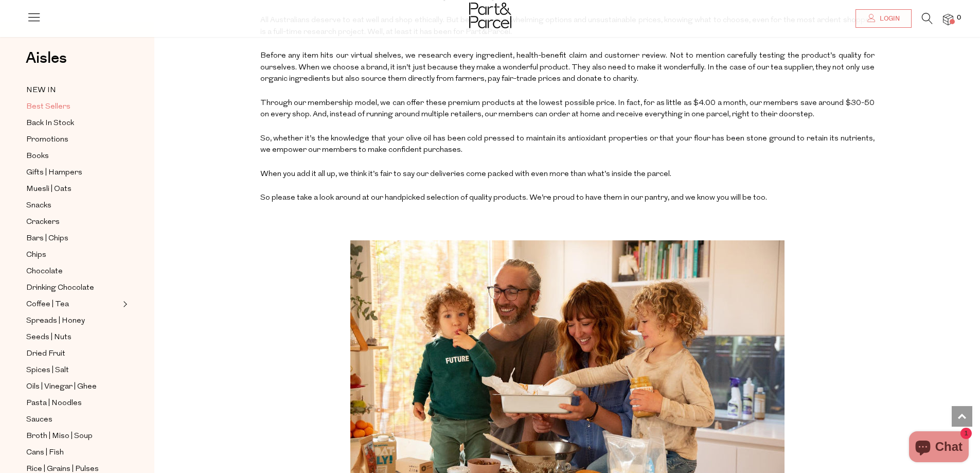  I want to click on a: Aisles, so click(46, 64).